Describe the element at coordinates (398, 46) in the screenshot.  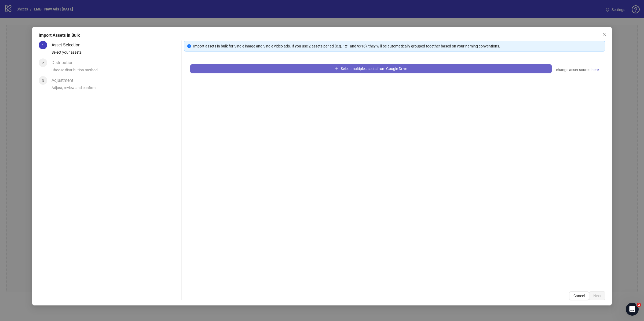
I see `div: Import assets in bulk for Single image and Single video ads. If you use 2 assets per ad (e.g. 1x1...` at that location.